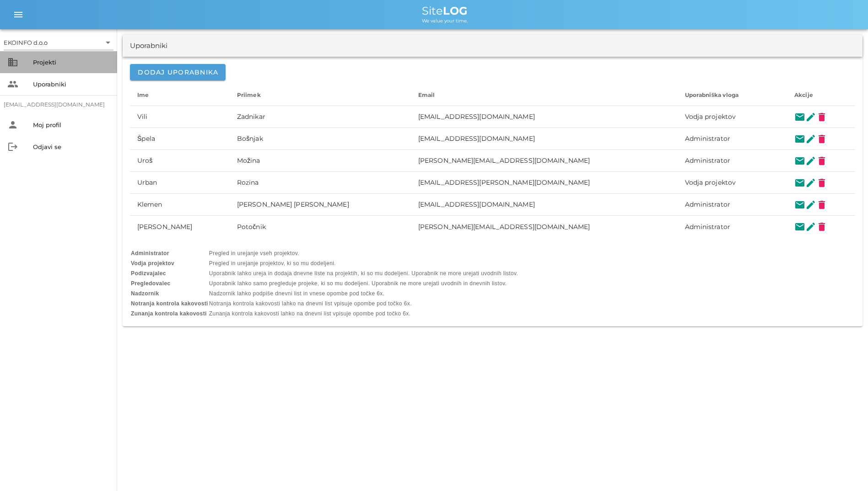 Image resolution: width=868 pixels, height=491 pixels. Describe the element at coordinates (71, 125) in the screenshot. I see `div: Moj profil` at that location.